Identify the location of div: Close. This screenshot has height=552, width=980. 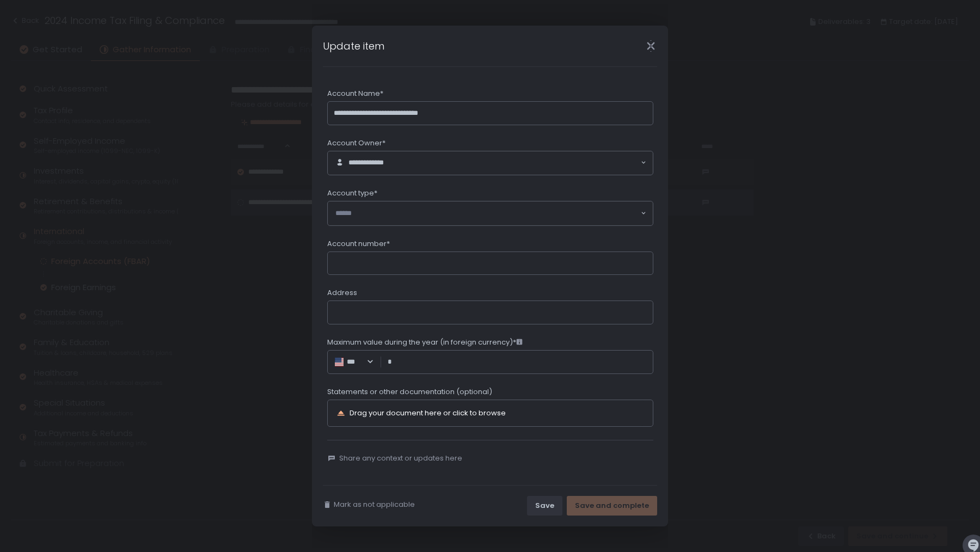
(651, 46).